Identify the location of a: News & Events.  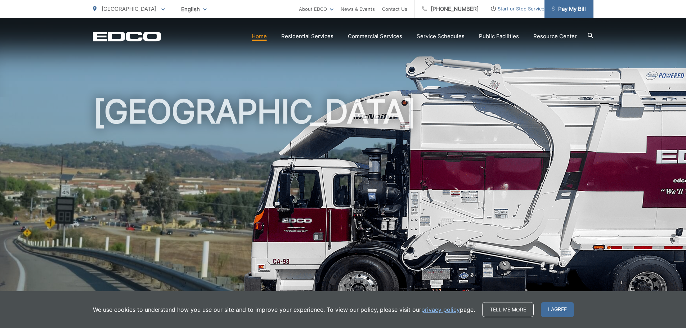
(357, 9).